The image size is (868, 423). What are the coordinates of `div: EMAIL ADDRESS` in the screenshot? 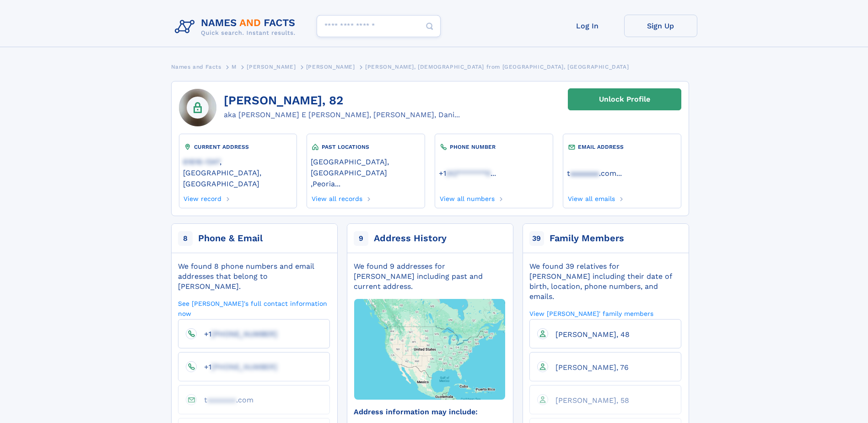 It's located at (621, 147).